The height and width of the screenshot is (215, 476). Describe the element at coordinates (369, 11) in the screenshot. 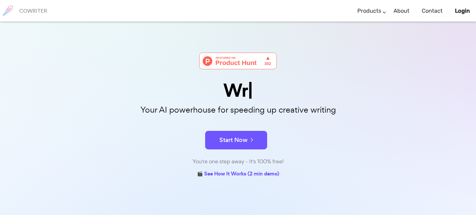

I see `a: Products` at that location.